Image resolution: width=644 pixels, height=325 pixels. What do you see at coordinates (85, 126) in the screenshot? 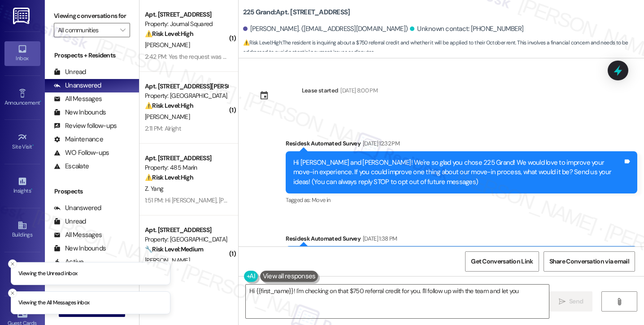
I see `div: Review follow-ups` at bounding box center [85, 126].